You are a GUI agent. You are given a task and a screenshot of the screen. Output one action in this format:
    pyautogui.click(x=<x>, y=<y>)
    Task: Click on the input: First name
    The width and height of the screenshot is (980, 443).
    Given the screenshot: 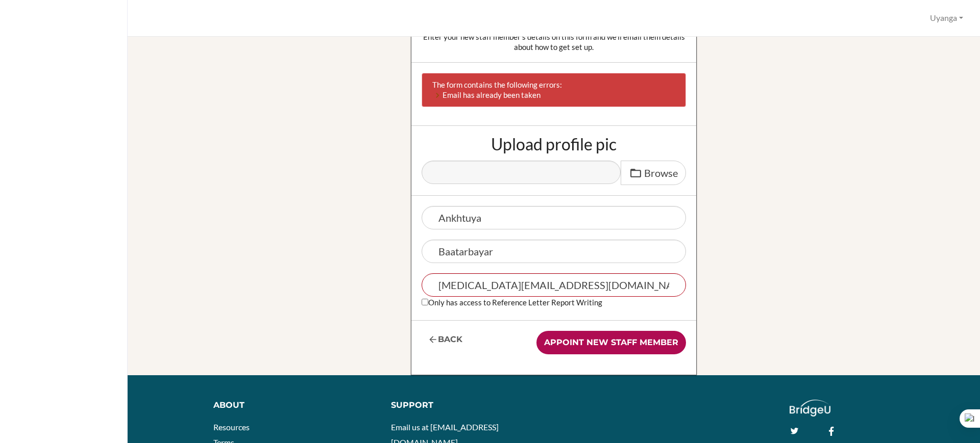 What is the action you would take?
    pyautogui.click(x=554, y=218)
    